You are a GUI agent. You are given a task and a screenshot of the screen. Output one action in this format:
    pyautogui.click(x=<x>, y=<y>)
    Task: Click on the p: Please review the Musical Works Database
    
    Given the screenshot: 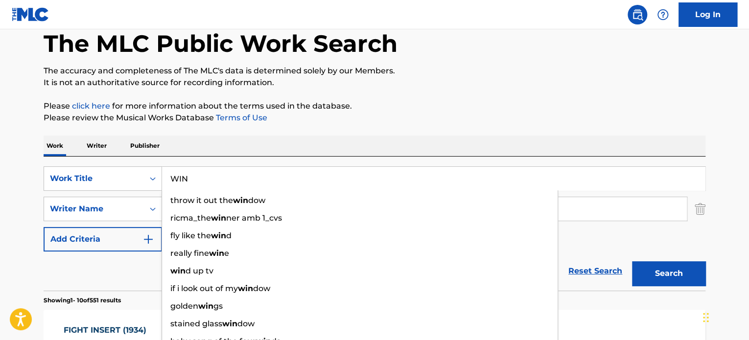 What is the action you would take?
    pyautogui.click(x=374, y=118)
    